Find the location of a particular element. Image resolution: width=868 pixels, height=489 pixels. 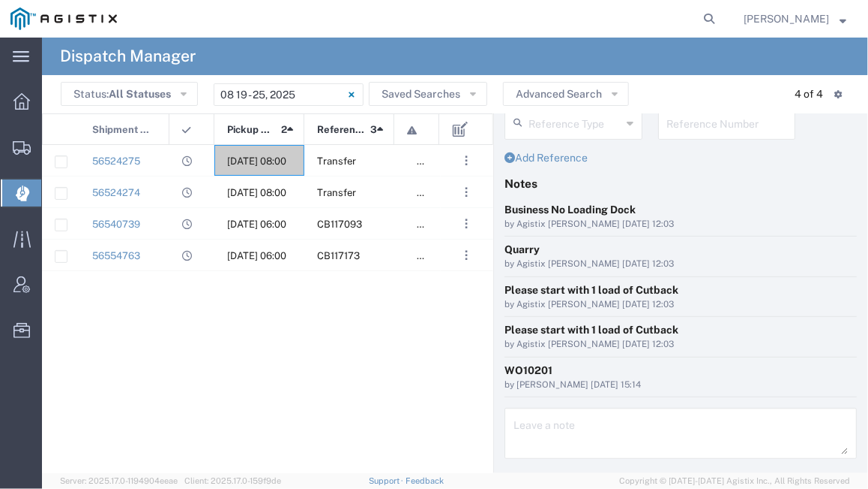

a: 56524274 is located at coordinates (116, 192).